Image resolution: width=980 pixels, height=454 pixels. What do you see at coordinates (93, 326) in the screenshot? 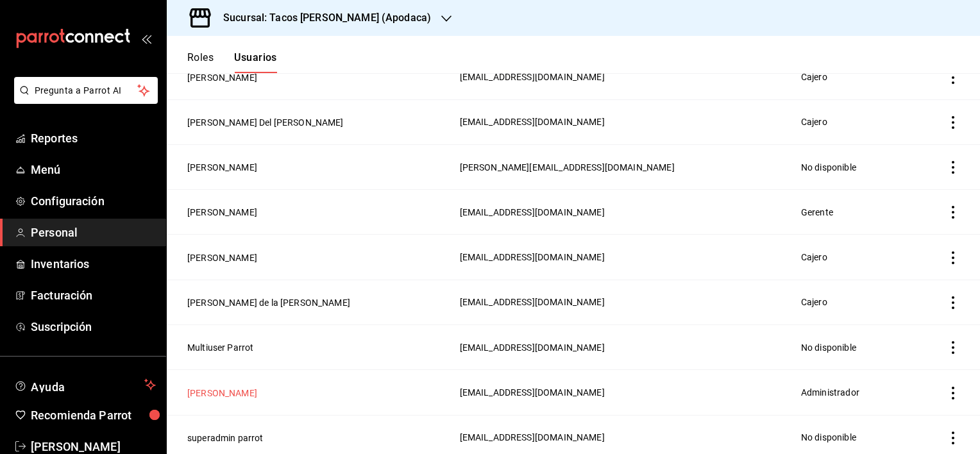
I see `span: Suscripción` at bounding box center [93, 326].